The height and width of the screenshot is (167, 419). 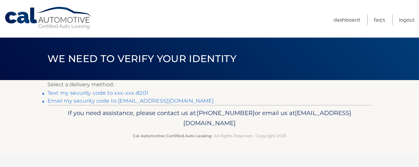 What do you see at coordinates (210, 136) in the screenshot?
I see `p: - All Rights Reserved - Copyright 2025` at bounding box center [210, 136].